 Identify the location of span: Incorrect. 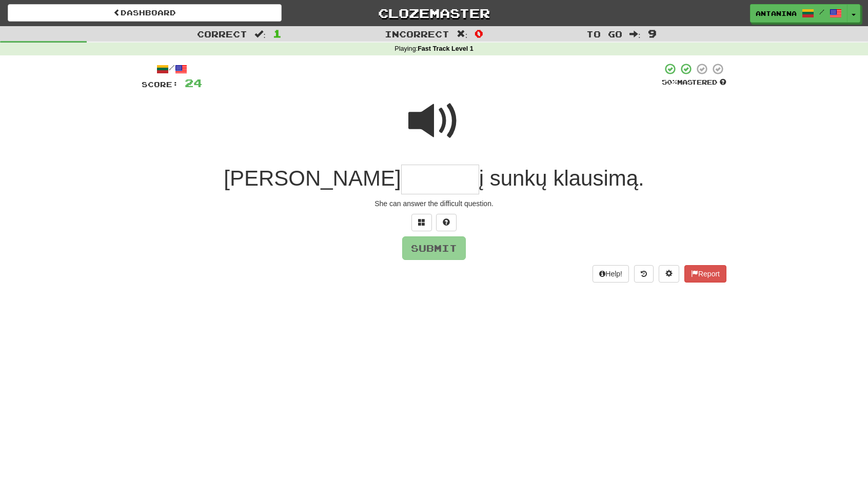
(416, 34).